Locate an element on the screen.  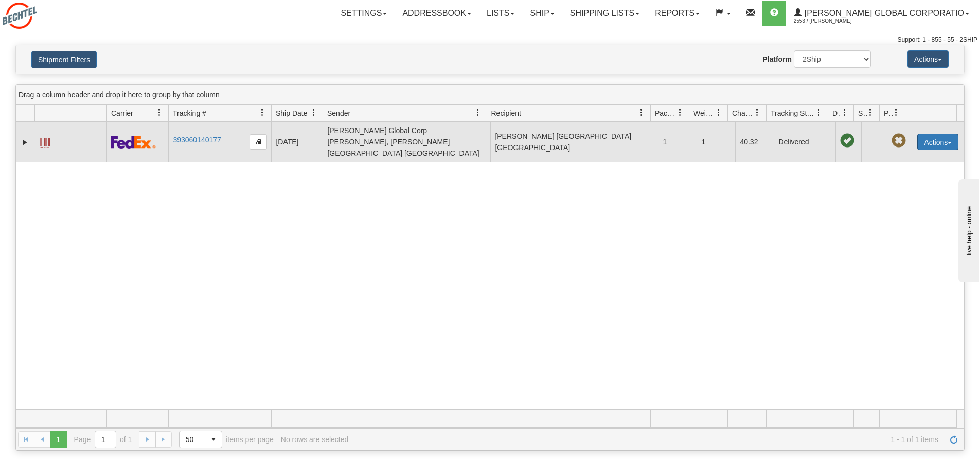
input: Page 1 is located at coordinates (105, 440).